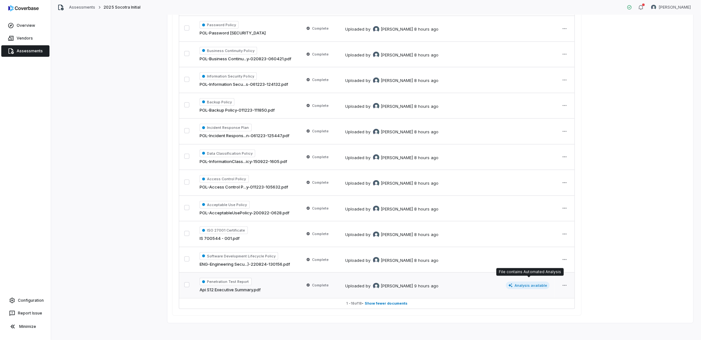  I want to click on span: Information Security Policy, so click(228, 76).